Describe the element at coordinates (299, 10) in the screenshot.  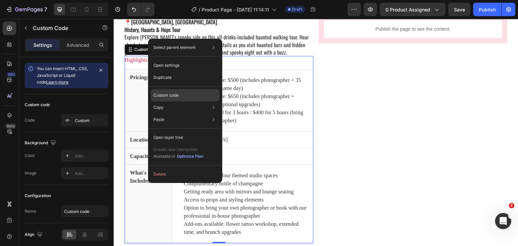
I see `p: Publish the page to see the content.` at that location.